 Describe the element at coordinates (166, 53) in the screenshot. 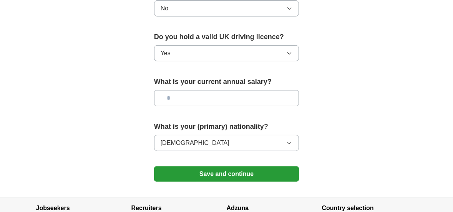

I see `span: Yes` at that location.